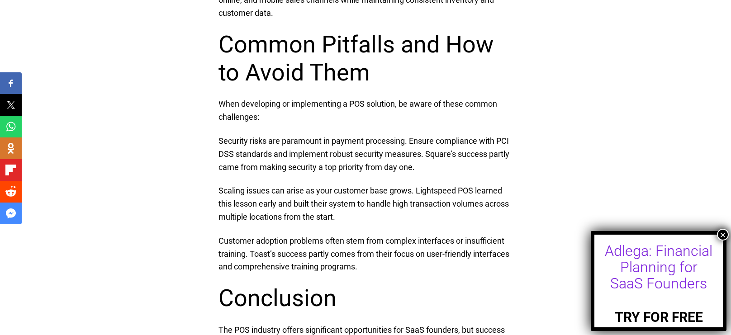  Describe the element at coordinates (366, 254) in the screenshot. I see `p: Customer adoption problems often stem from complex interfaces or insufficient training. Toast’s s...` at that location.